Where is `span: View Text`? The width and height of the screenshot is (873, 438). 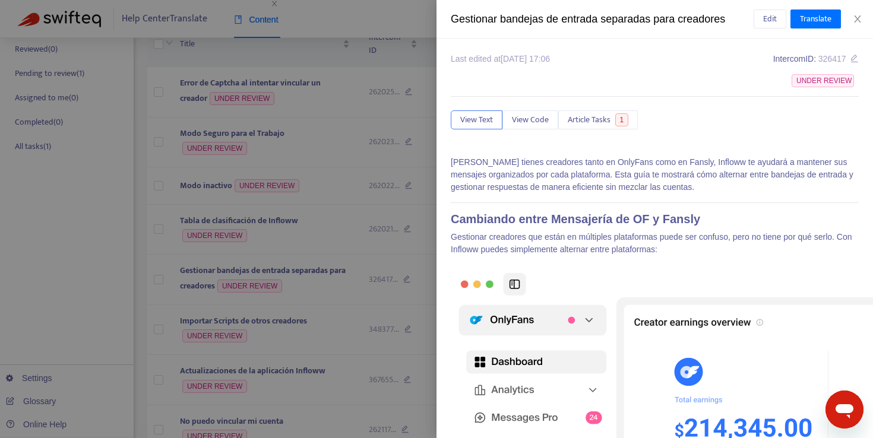
span: View Text is located at coordinates (476, 120).